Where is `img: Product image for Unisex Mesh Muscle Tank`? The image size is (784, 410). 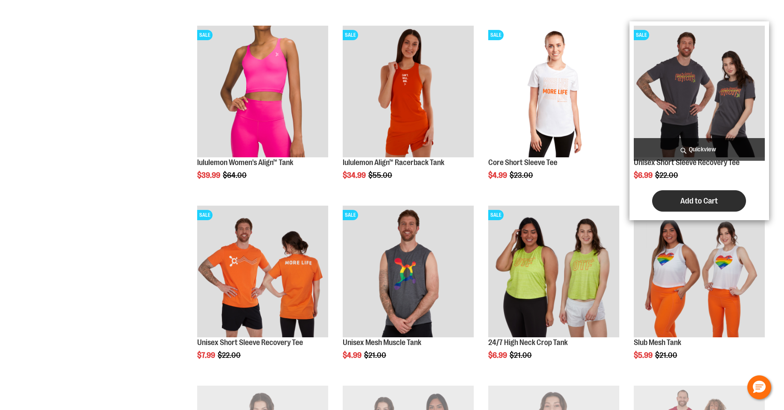
img: Product image for Unisex Mesh Muscle Tank is located at coordinates (408, 271).